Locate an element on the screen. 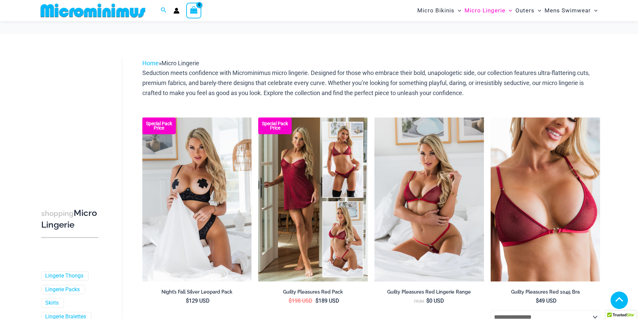 The image size is (638, 319). h2: Guilty Pleasures Red Pack is located at coordinates (313, 292).